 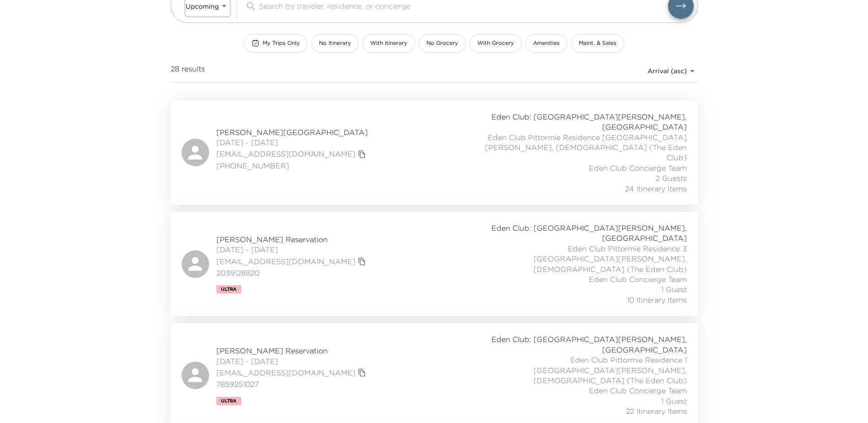 What do you see at coordinates (292, 384) in the screenshot?
I see `span: 7859251027` at bounding box center [292, 384].